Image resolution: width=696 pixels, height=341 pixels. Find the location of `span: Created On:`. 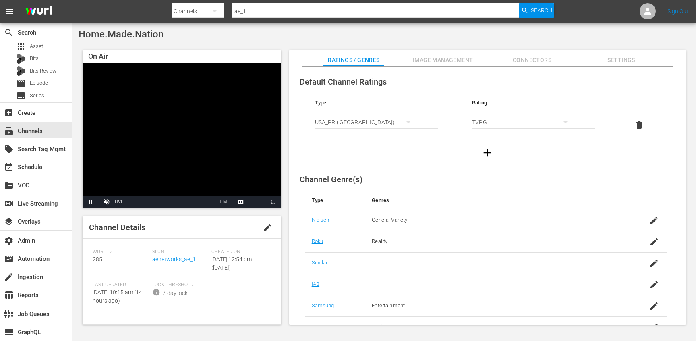

span: Created On: is located at coordinates (239, 252).